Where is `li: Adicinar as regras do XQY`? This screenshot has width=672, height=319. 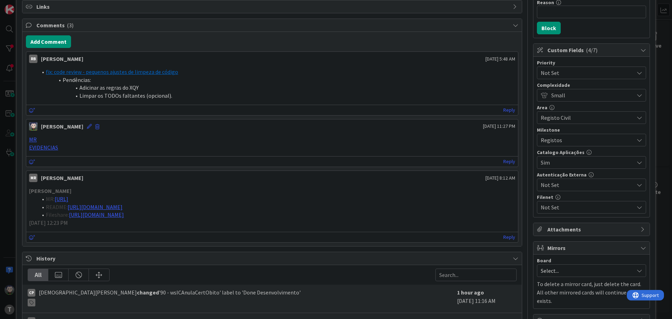
li: Adicinar as regras do XQY is located at coordinates (276, 88).